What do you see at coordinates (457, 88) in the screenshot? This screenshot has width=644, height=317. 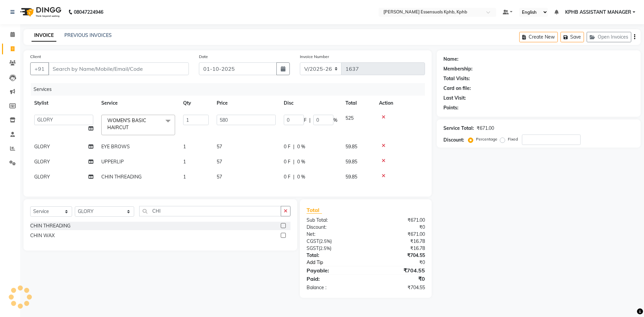 I see `div: Card on file:` at bounding box center [457, 88].